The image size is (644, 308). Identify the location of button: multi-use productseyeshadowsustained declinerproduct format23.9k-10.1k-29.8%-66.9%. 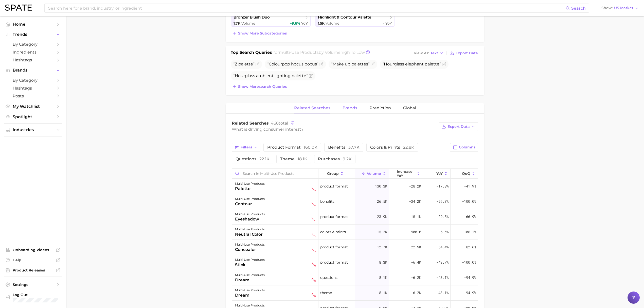
(355, 217).